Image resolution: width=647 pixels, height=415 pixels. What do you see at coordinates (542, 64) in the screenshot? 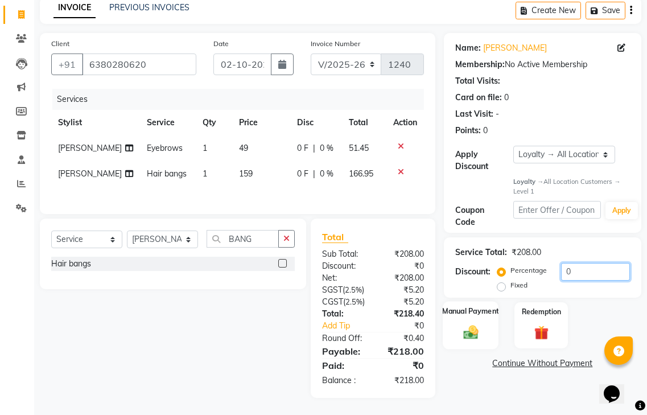
I see `div: No Active Membership` at bounding box center [542, 64].